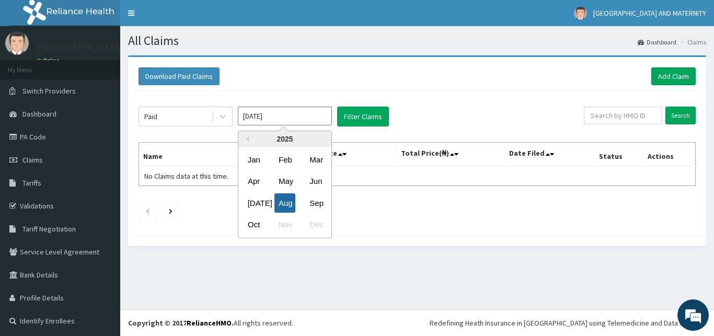 Image resolution: width=714 pixels, height=336 pixels. I want to click on span: Switch Providers, so click(49, 91).